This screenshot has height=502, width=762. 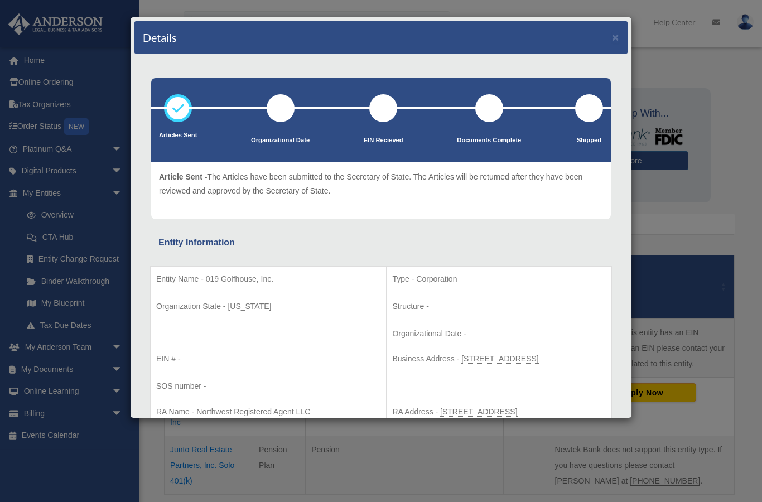 I want to click on p: Type - Corporation, so click(x=499, y=279).